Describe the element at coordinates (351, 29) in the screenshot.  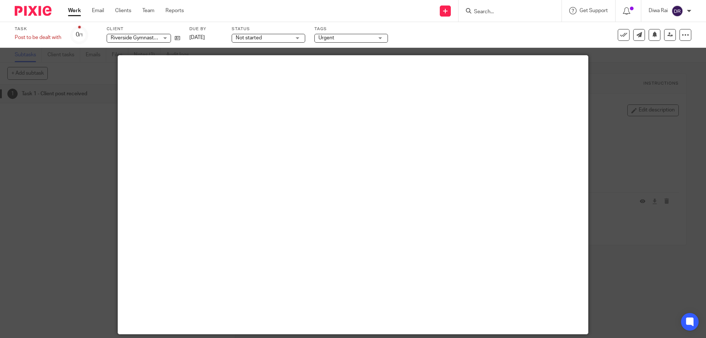
I see `label: Tags` at that location.